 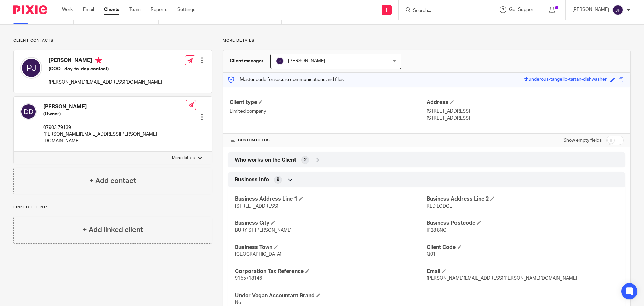 What do you see at coordinates (582, 140) in the screenshot?
I see `label: Show empty fields` at bounding box center [582, 140].